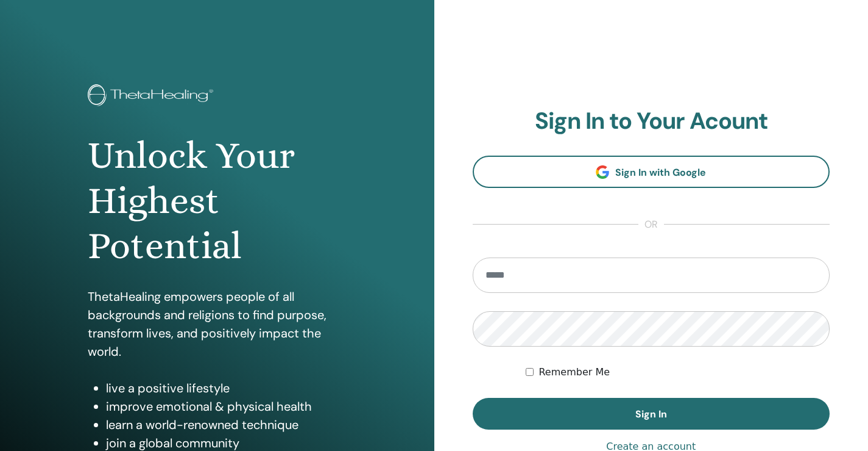 This screenshot has width=868, height=451. Describe the element at coordinates (652, 172) in the screenshot. I see `a: Sign In with Google` at that location.